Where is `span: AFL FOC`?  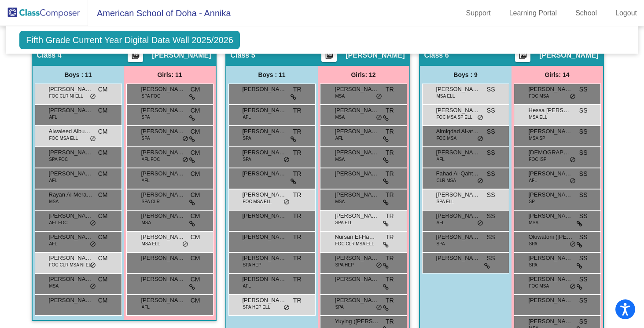
span: AFL FOC is located at coordinates (59, 223).